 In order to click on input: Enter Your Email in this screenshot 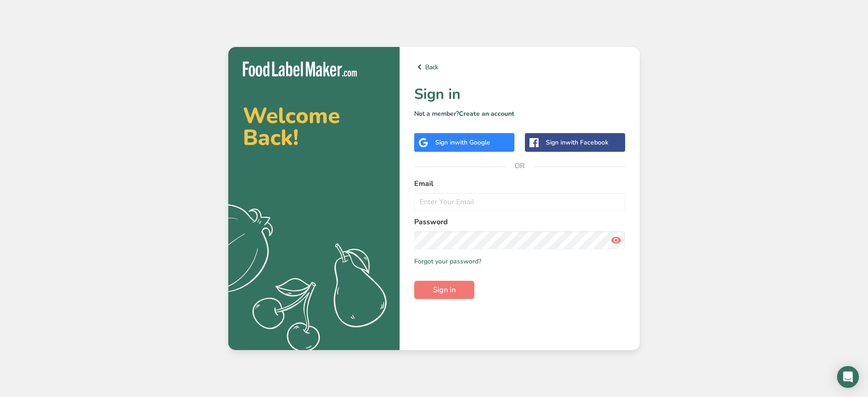, I will do `click(519, 202)`.